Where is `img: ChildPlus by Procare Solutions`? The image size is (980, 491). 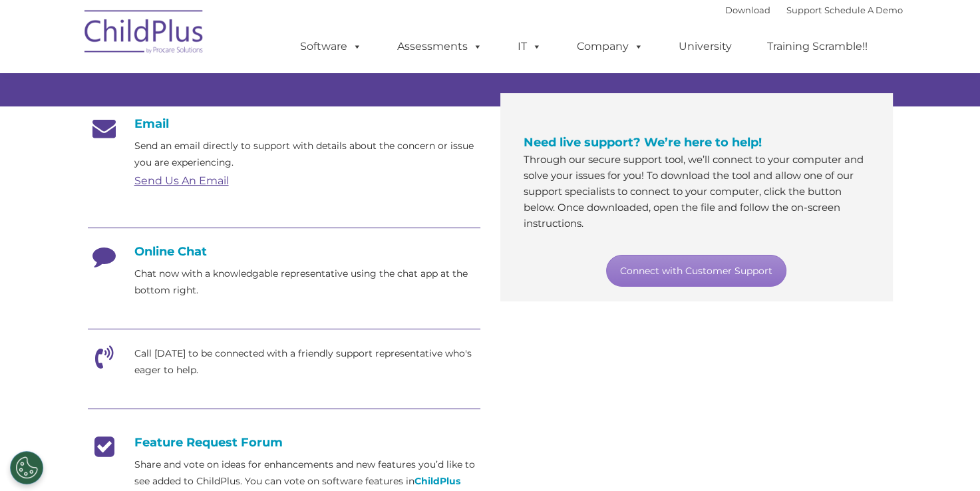 img: ChildPlus by Procare Solutions is located at coordinates (144, 34).